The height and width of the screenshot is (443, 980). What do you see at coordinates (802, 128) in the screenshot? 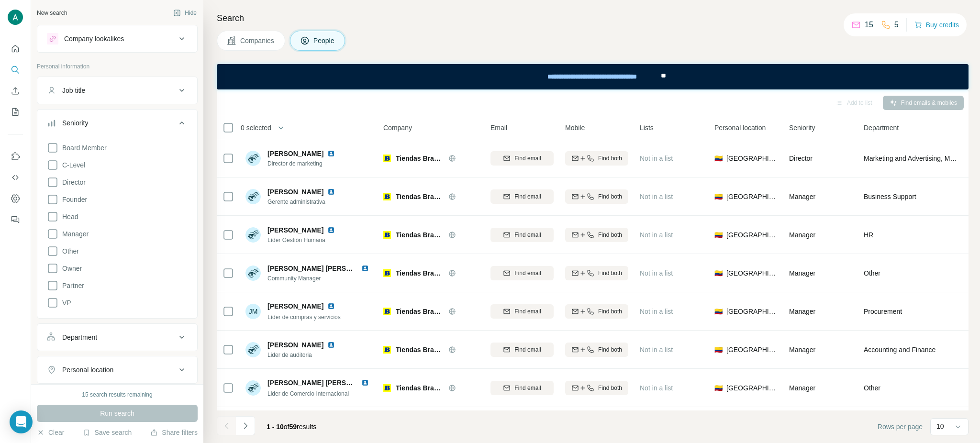
I see `span: Seniority` at bounding box center [802, 128].